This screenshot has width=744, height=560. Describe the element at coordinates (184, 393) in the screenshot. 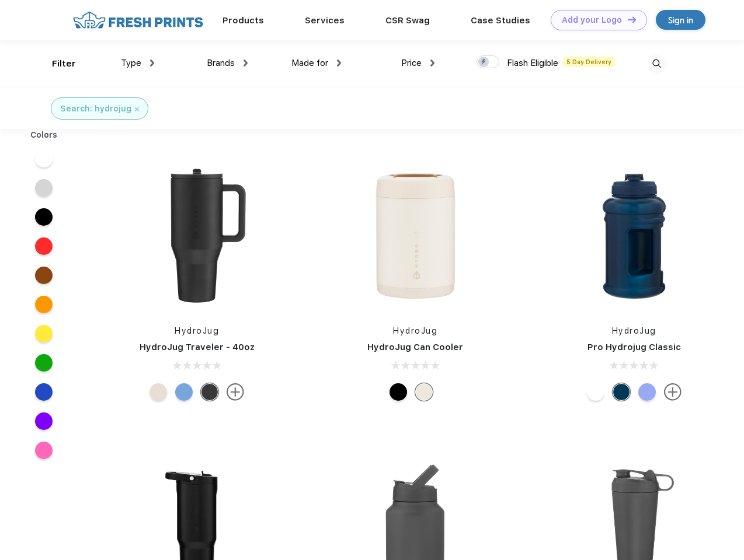

I see `div: Riptide` at that location.